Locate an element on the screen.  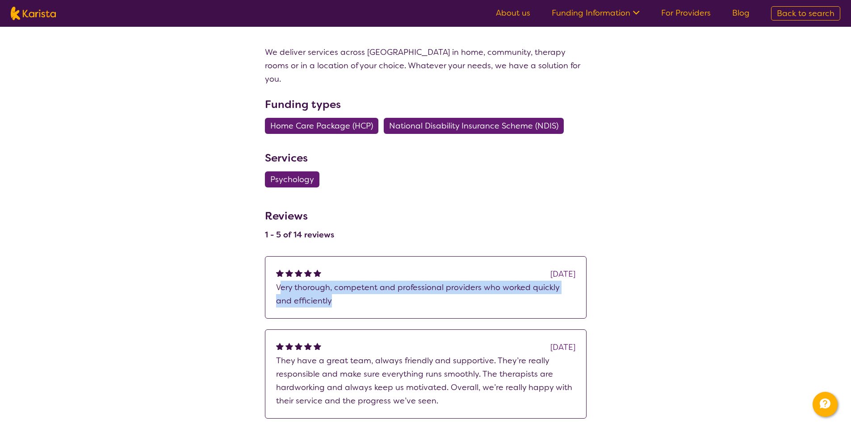
a: Funding Information is located at coordinates (595, 13).